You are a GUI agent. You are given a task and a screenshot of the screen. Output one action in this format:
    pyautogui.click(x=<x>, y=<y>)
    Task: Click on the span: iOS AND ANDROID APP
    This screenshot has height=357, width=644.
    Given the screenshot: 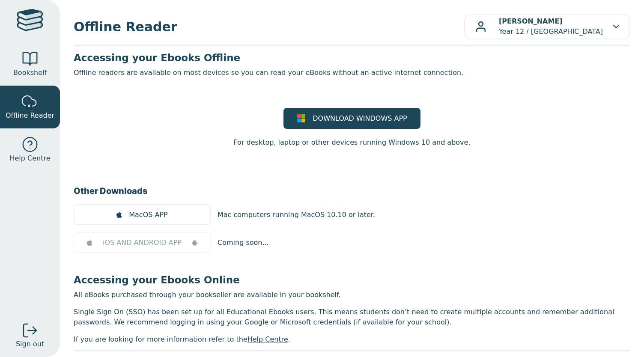 What is the action you would take?
    pyautogui.click(x=142, y=243)
    